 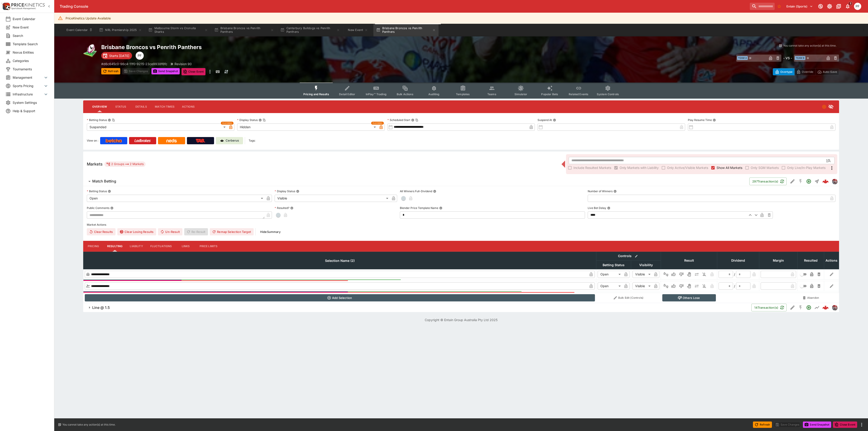 I want to click on span: Management, so click(x=28, y=77).